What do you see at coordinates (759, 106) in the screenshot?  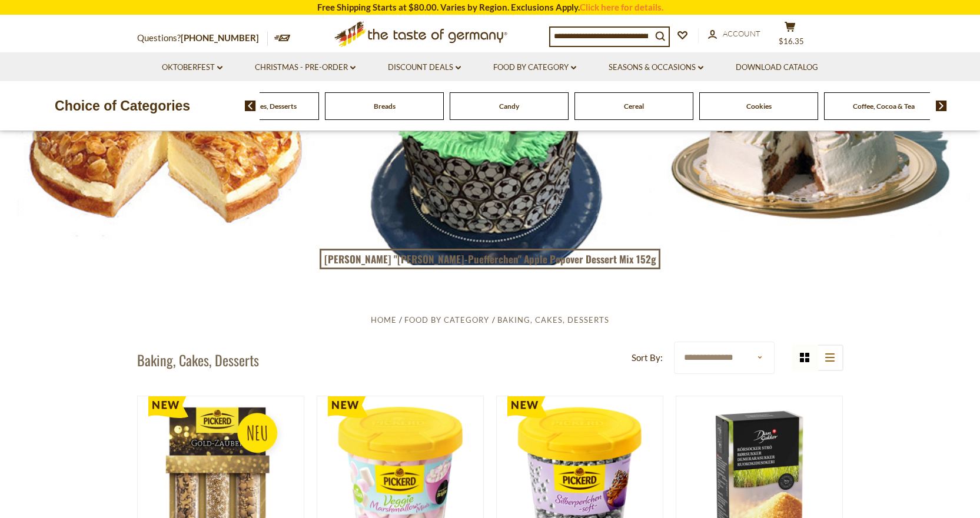 I see `a: Cookies` at bounding box center [759, 106].